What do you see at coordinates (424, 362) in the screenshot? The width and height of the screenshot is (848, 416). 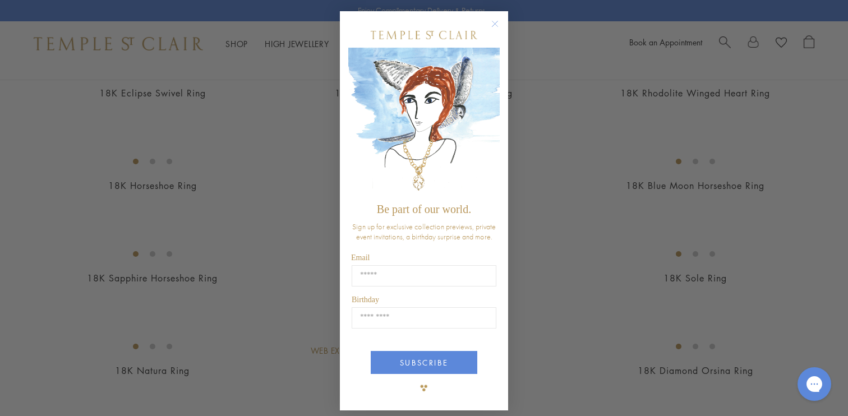 I see `button: SUBSCRIBE` at bounding box center [424, 362].